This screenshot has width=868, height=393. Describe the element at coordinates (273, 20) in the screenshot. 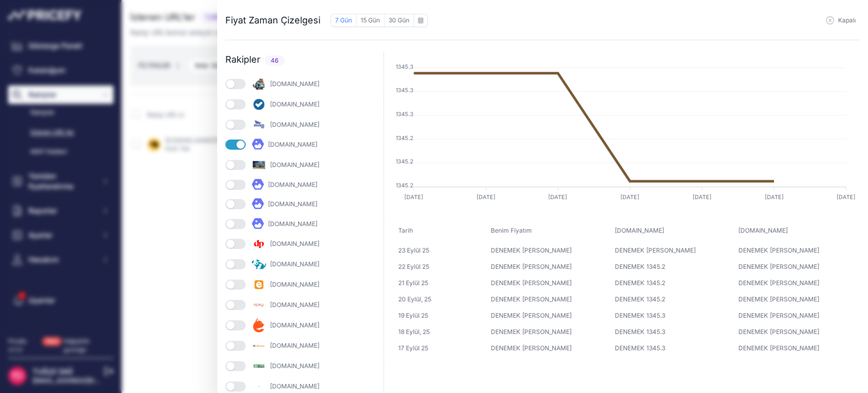

I see `font: Fiyat Zaman Çizelgesi` at that location.